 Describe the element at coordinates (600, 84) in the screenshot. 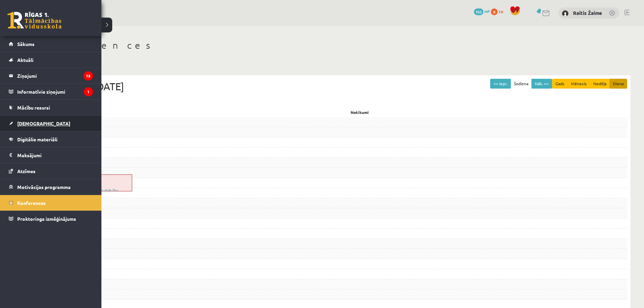

I see `button: Nedēļa` at that location.